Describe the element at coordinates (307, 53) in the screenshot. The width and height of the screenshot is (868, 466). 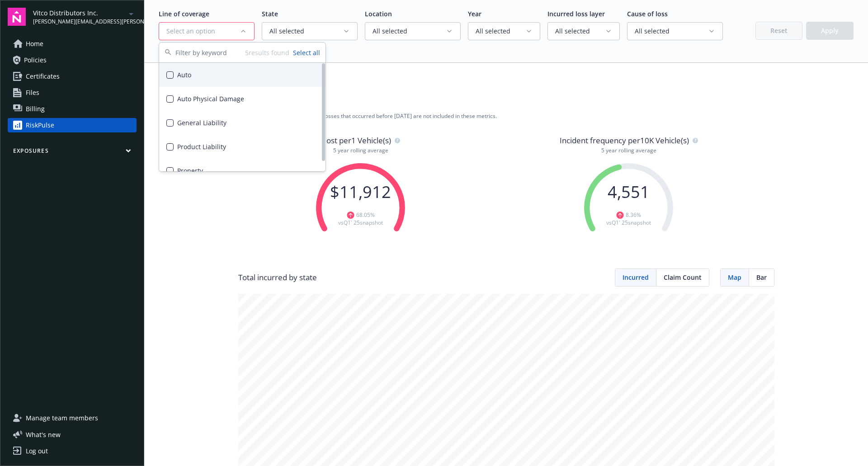
I see `button: Select all` at that location.